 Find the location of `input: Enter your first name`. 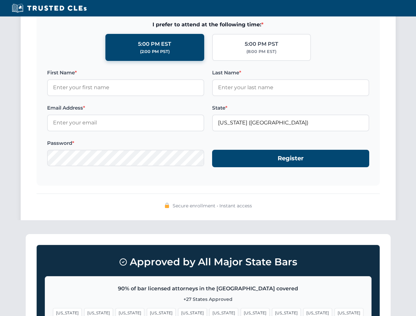

input: Enter your first name is located at coordinates (125, 88).